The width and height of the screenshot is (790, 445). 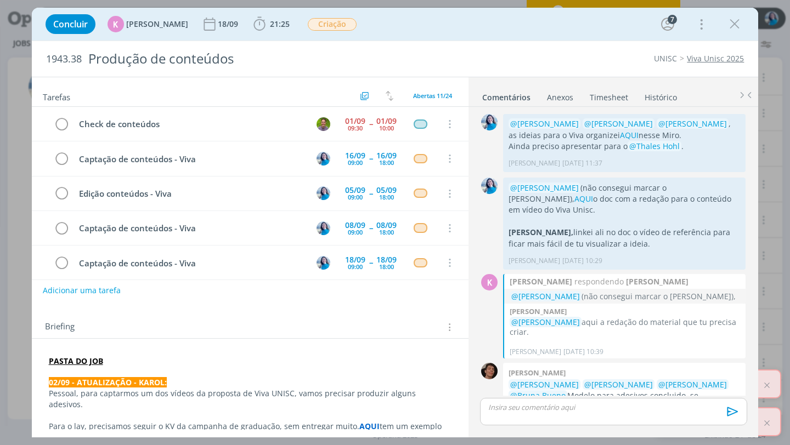 What do you see at coordinates (250, 399) in the screenshot?
I see `p: Pessoal, para captarmos um dos vídeos da proposta de Viva UNISC, vamos precisar produzir alguns a...` at bounding box center [250, 399].